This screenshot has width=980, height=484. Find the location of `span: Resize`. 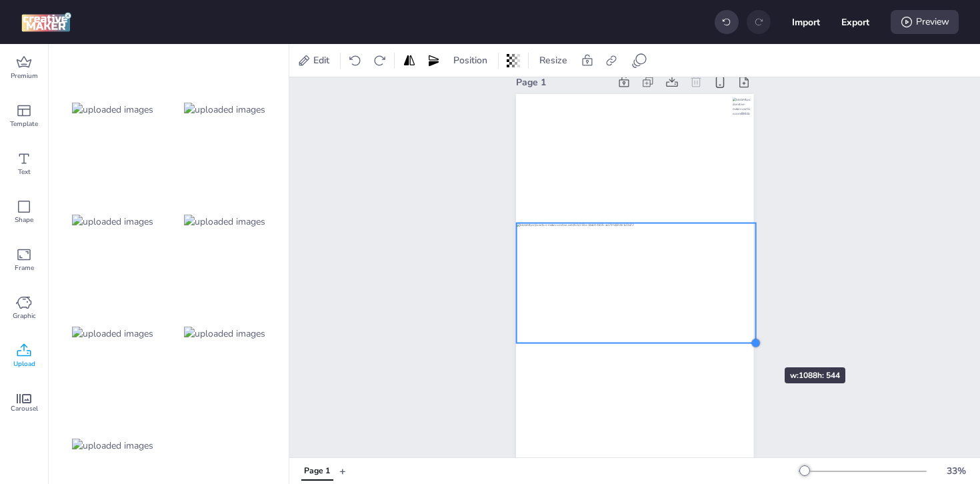

span: Resize is located at coordinates (553, 60).